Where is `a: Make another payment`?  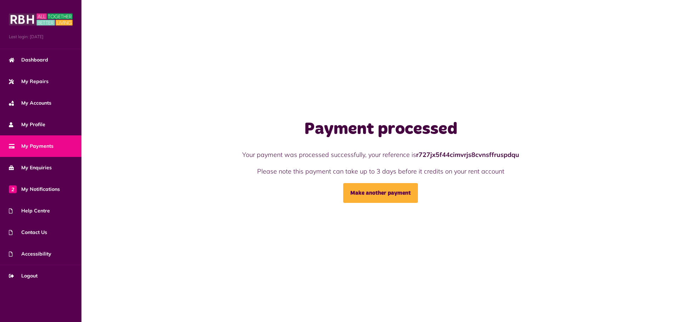
a: Make another payment is located at coordinates (380, 193).